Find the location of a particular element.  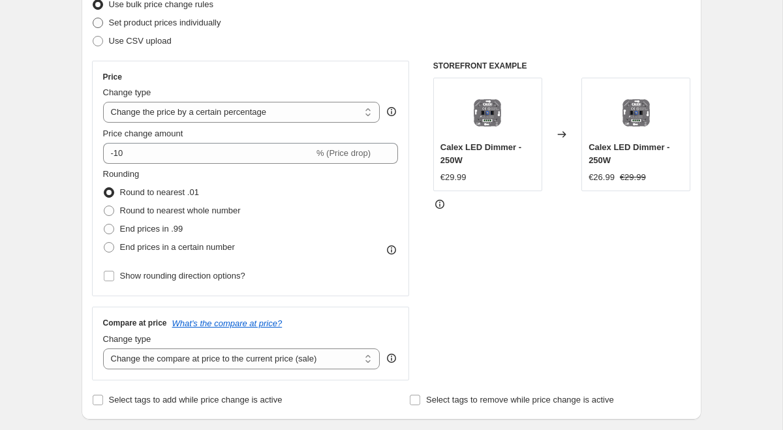

button: What's the compare at price? is located at coordinates (227, 323).